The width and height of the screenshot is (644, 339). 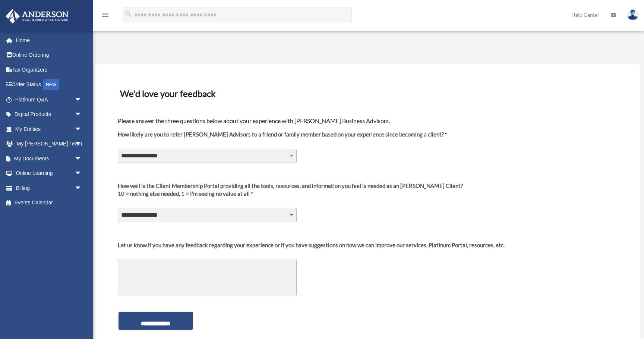 I want to click on div: Let us know if you have any feedback regarding your experience or if you have suggestions on how ..., so click(x=311, y=245).